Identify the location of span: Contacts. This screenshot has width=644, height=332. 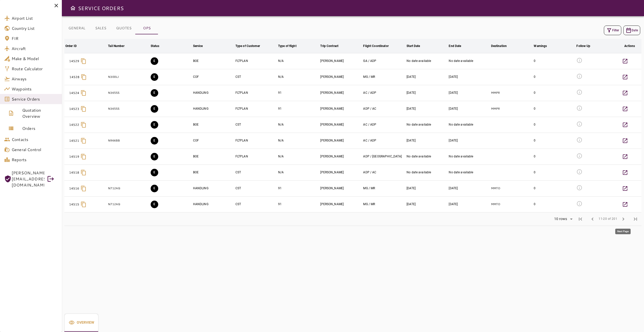
(34, 139).